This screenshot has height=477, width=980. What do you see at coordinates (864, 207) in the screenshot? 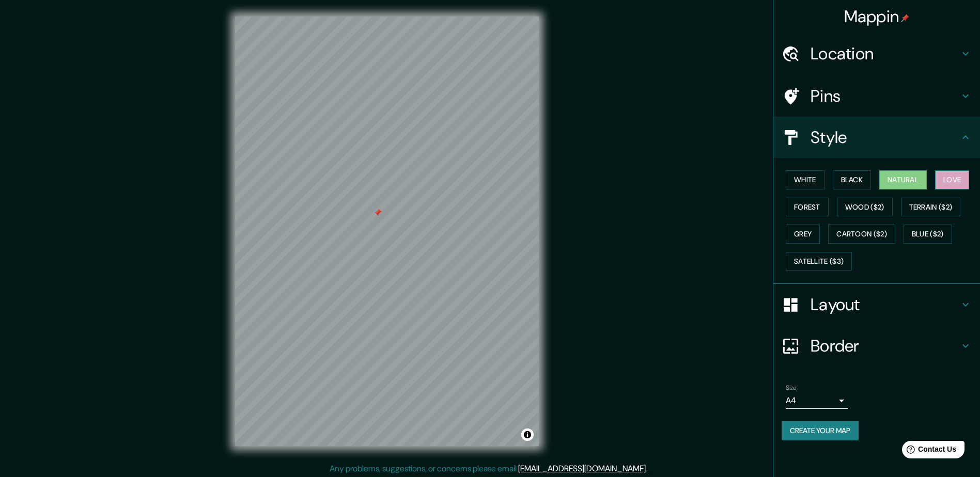
I see `button: Wood ($2)` at bounding box center [864, 207].